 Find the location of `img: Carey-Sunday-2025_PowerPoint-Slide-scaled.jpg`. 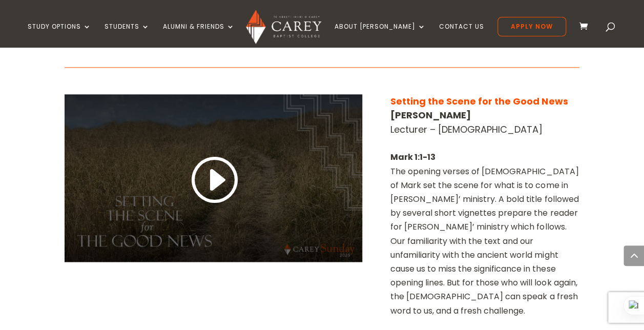

img: Carey-Sunday-2025_PowerPoint-Slide-scaled.jpg is located at coordinates (198, 235).